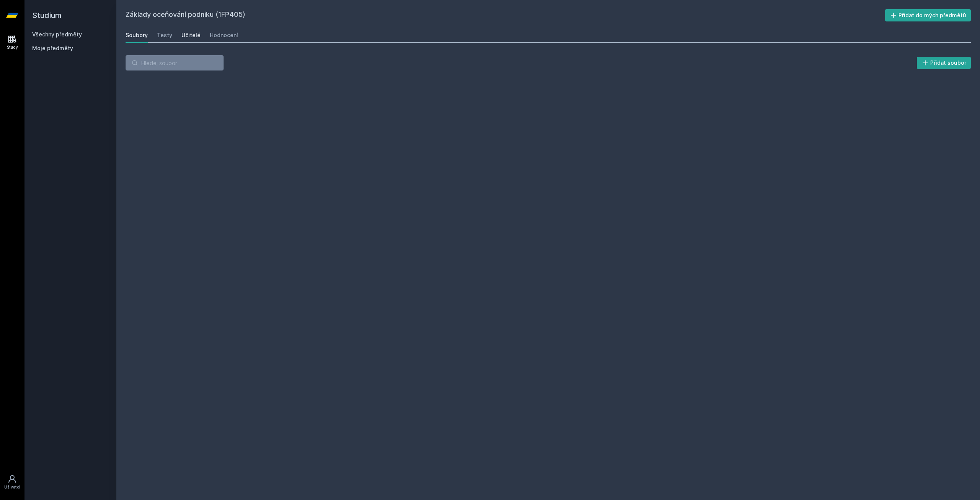  I want to click on div: Soubory, so click(137, 35).